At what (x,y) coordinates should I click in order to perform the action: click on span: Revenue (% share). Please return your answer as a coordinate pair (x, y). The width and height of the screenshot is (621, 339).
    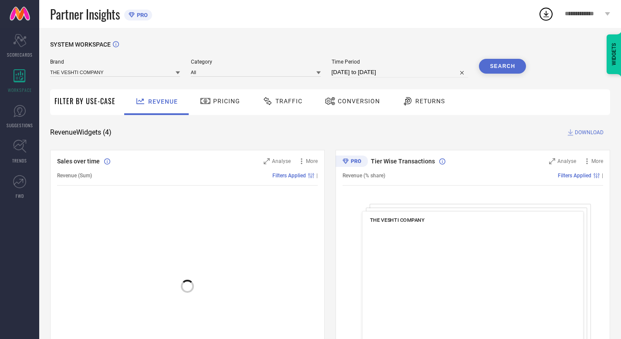
    Looking at the image, I should click on (364, 176).